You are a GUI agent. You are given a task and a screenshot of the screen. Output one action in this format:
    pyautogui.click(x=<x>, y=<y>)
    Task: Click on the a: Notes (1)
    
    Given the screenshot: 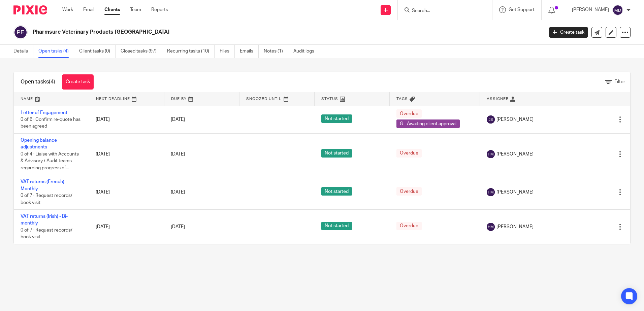 What is the action you would take?
    pyautogui.click(x=276, y=51)
    